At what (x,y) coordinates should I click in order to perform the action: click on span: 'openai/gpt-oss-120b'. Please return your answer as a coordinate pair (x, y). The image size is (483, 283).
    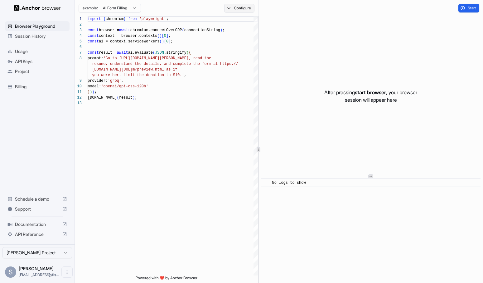
    Looking at the image, I should click on (124, 86).